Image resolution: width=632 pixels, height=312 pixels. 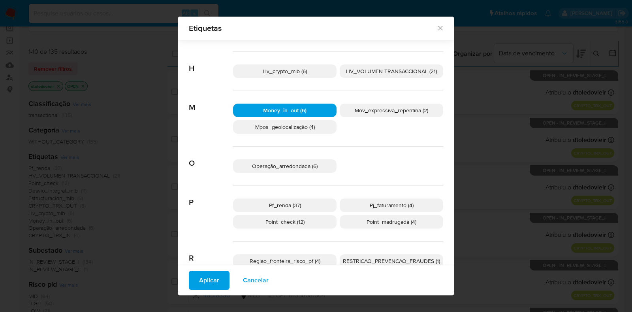 I want to click on div: Mpos_geolocalização (4), so click(x=285, y=127).